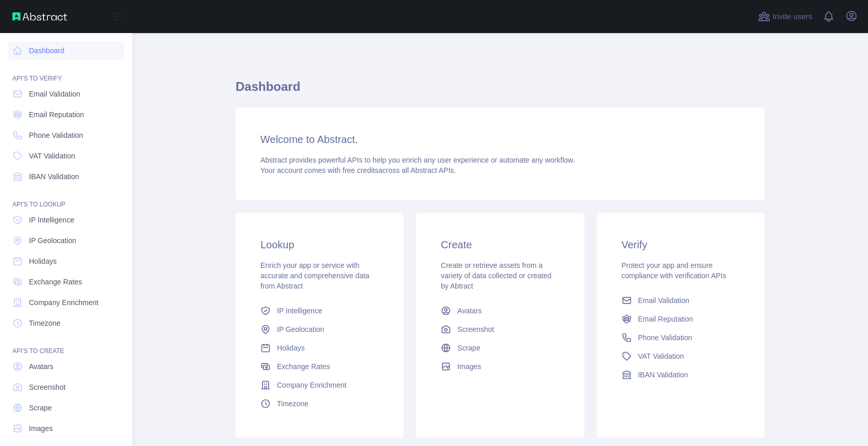 Image resolution: width=868 pixels, height=446 pixels. I want to click on h3: Create, so click(499, 244).